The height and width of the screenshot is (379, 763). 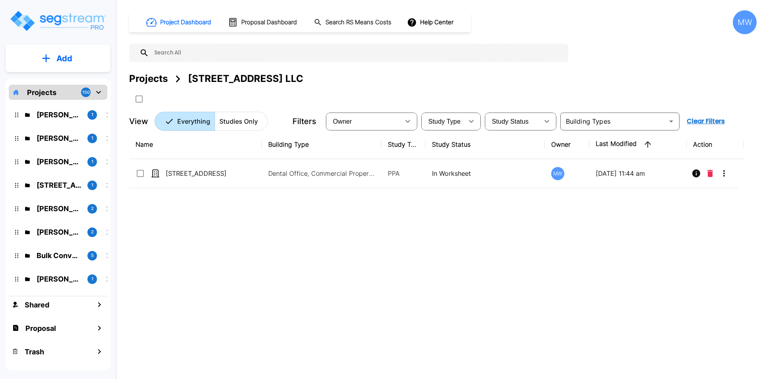 What do you see at coordinates (358, 22) in the screenshot?
I see `h1: Search RS Means Costs` at bounding box center [358, 22].